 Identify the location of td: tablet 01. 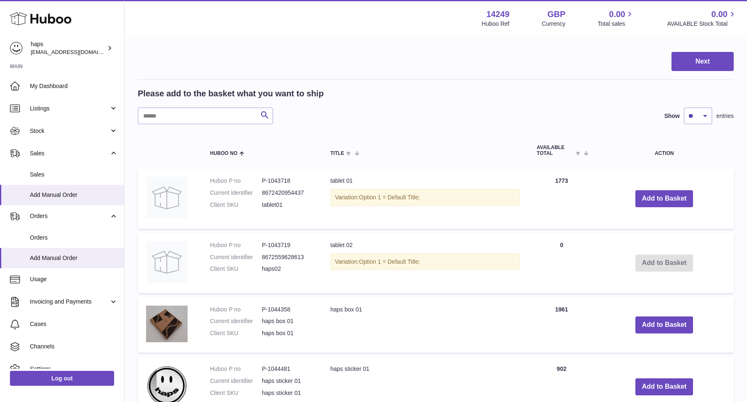
(425, 198).